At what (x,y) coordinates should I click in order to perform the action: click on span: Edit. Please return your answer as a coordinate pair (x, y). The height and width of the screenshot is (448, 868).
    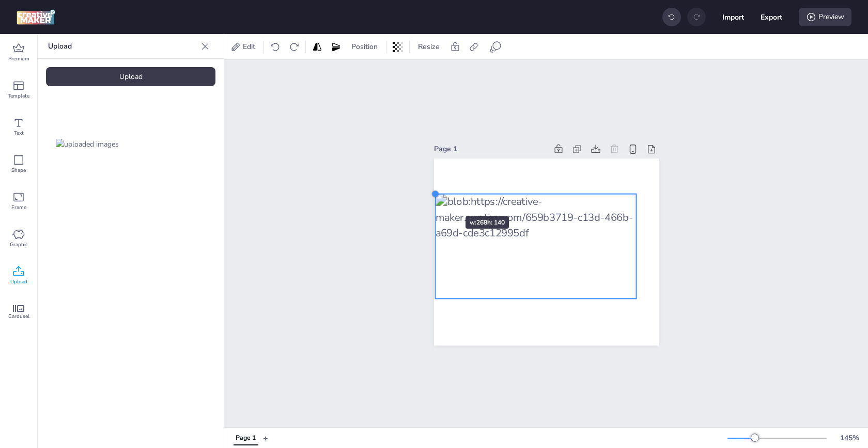
    Looking at the image, I should click on (249, 47).